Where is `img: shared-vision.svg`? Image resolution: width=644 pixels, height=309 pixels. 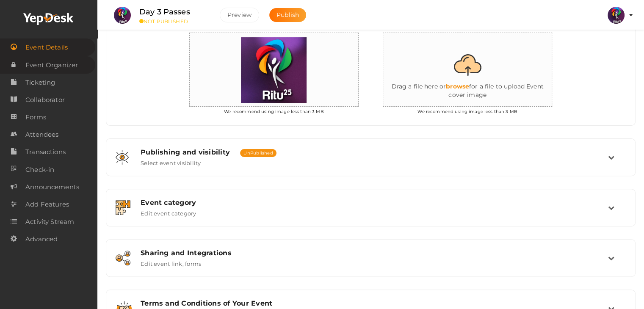
img: shared-vision.svg is located at coordinates (122, 157).